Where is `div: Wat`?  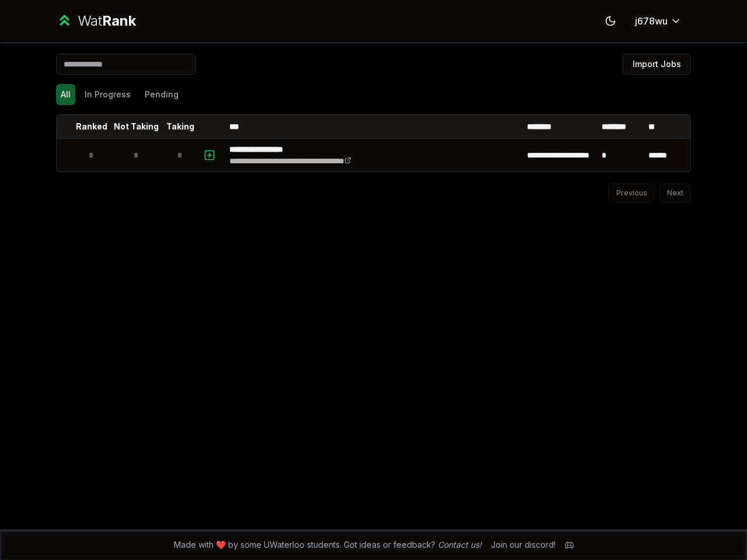 div: Wat is located at coordinates (107, 21).